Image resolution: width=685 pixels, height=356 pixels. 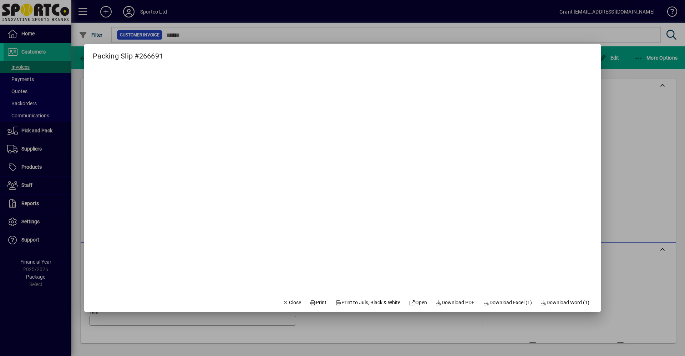 What do you see at coordinates (565, 302) in the screenshot?
I see `span: Download Word (1)` at bounding box center [565, 302].